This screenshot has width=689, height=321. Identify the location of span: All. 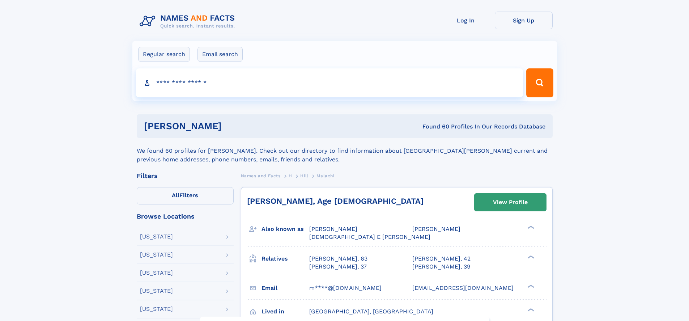
(175, 195).